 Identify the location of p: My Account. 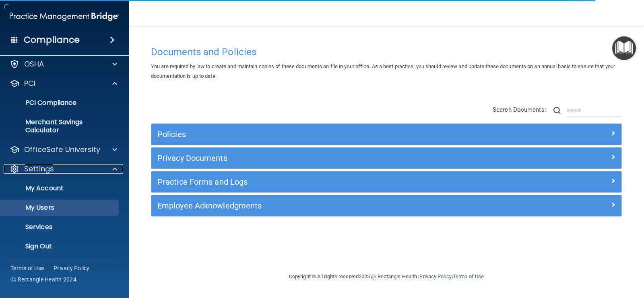
(60, 188).